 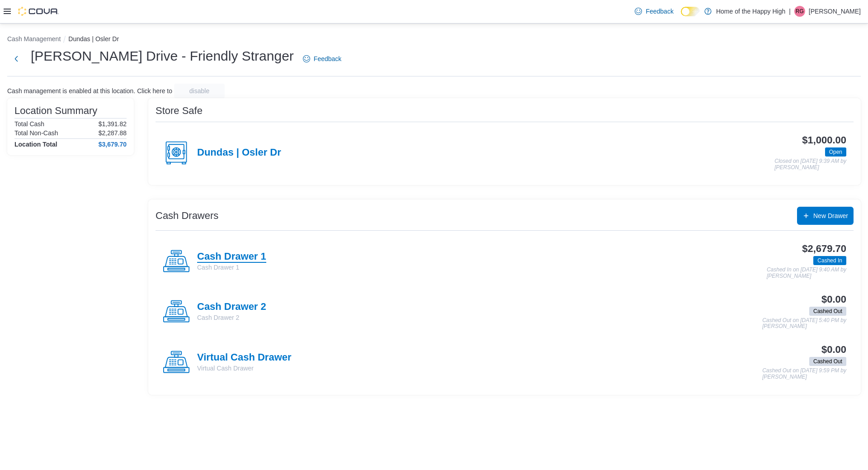 I want to click on input: Dark Mode, so click(x=690, y=11).